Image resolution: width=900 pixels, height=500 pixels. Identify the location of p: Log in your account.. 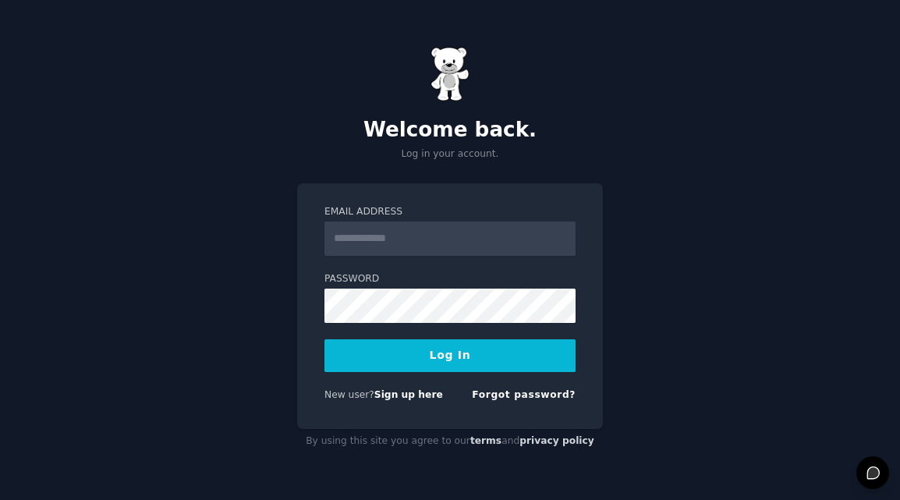
(450, 154).